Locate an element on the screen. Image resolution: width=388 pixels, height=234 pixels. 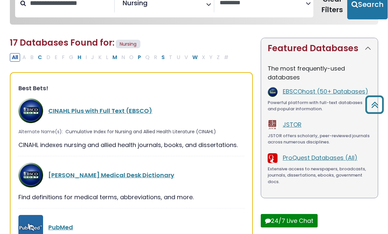
button: Filter Results P is located at coordinates (139, 58).